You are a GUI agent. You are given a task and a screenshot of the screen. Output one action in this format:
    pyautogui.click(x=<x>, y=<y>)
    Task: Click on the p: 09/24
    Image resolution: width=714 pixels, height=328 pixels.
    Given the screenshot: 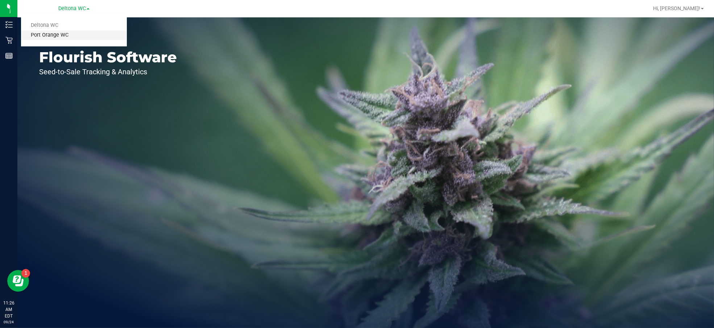 What is the action you would take?
    pyautogui.click(x=9, y=322)
    